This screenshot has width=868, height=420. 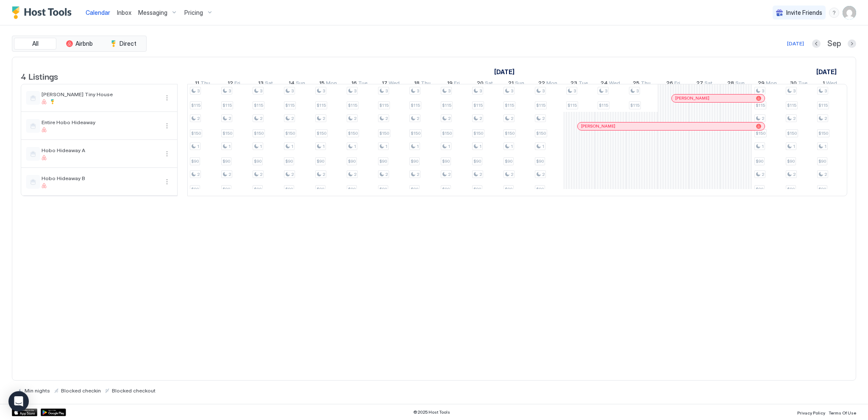 I want to click on span: Privacy Policy, so click(x=811, y=413).